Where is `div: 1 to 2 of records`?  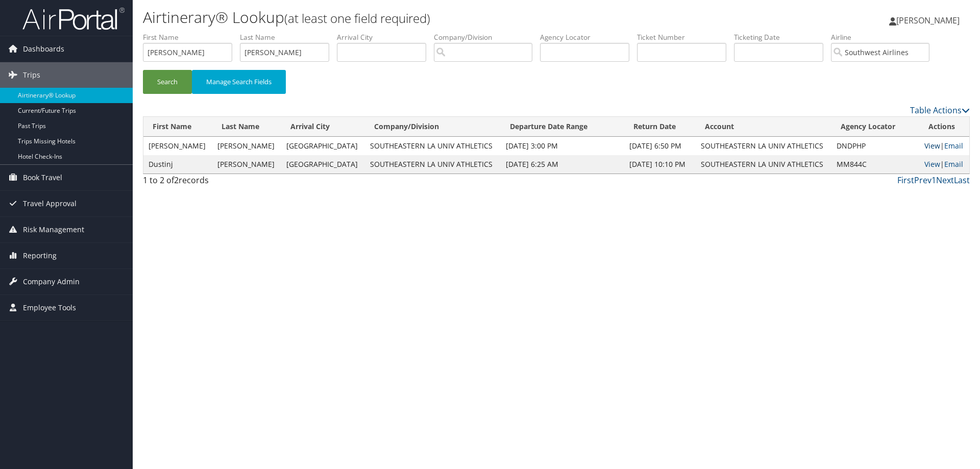
div: 1 to 2 of records is located at coordinates (240, 183).